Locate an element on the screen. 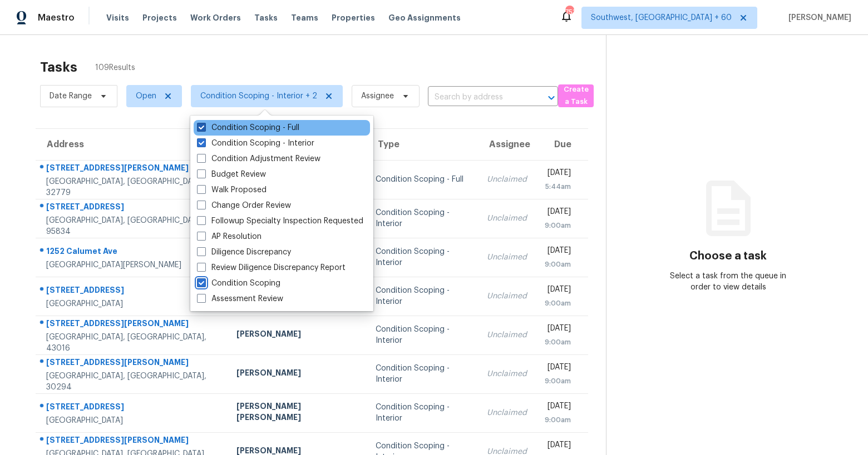 Image resolution: width=868 pixels, height=455 pixels. th: Assignee is located at coordinates (507, 144).